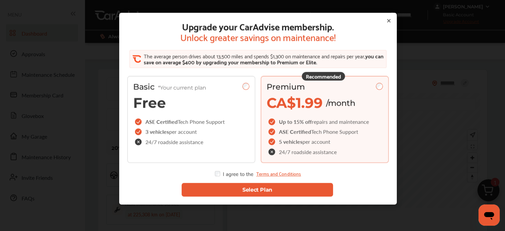 This screenshot has width=505, height=231. What do you see at coordinates (170, 87) in the screenshot?
I see `span: Basic` at bounding box center [170, 87].